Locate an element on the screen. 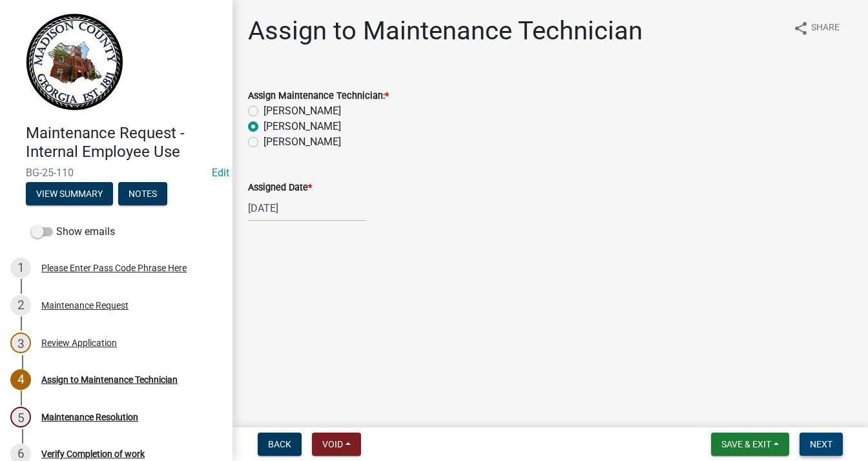 The image size is (868, 461). div: 1 is located at coordinates (21, 268).